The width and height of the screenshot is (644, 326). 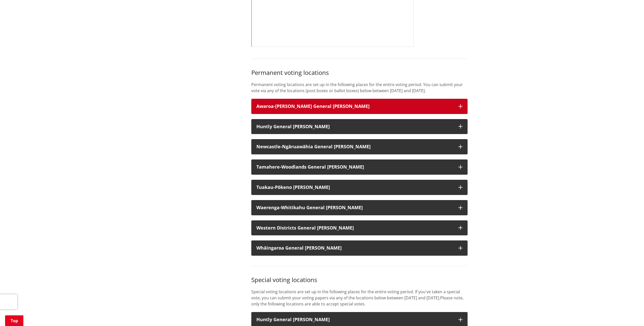 I want to click on a: Top, so click(x=14, y=321).